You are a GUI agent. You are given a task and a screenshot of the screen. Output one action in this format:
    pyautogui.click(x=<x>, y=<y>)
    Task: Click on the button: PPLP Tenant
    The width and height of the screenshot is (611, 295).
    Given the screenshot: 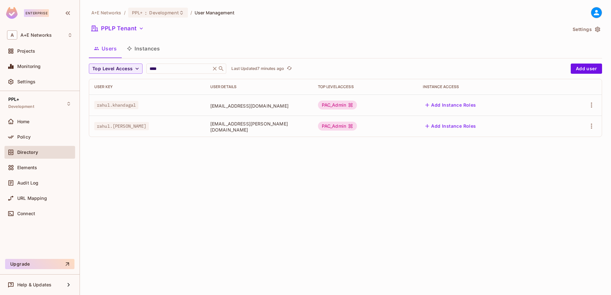 What is the action you would take?
    pyautogui.click(x=118, y=28)
    